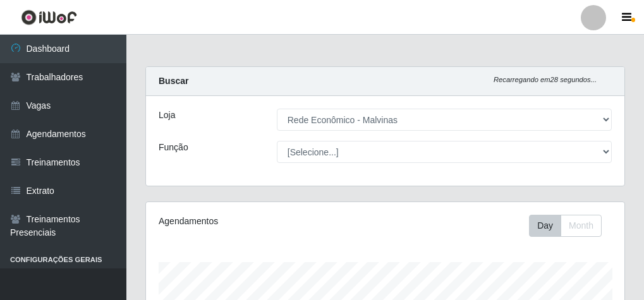  Describe the element at coordinates (247, 221) in the screenshot. I see `div: Agendamentos` at that location.